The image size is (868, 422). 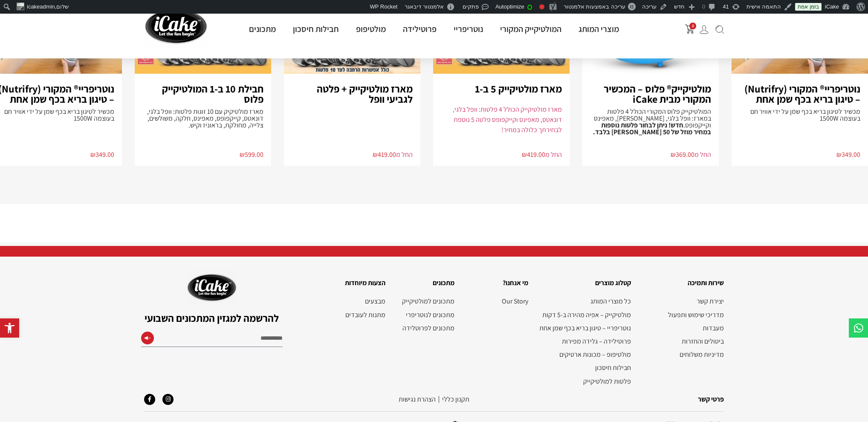 I want to click on div: ביטוי מפתח לא הוגדר, so click(x=542, y=6).